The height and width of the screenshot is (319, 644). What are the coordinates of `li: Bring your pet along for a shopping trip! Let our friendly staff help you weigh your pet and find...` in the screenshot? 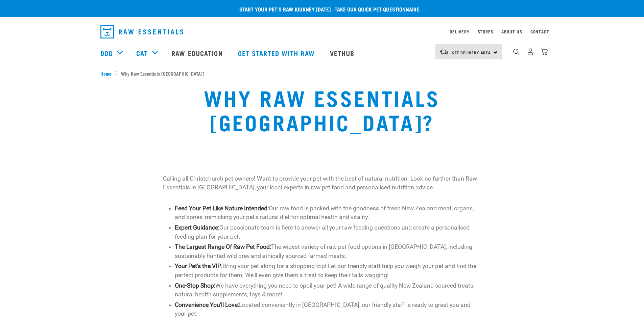 It's located at (327, 270).